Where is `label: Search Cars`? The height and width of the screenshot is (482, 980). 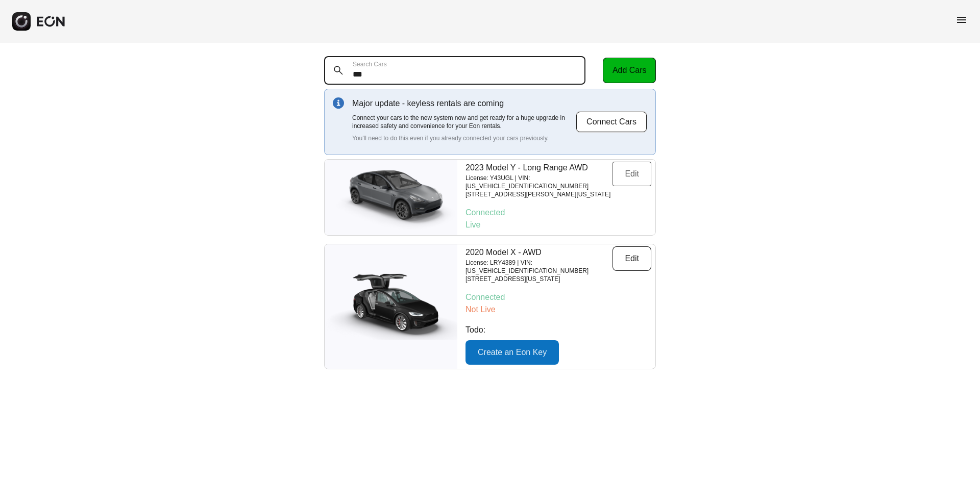 label: Search Cars is located at coordinates (369, 65).